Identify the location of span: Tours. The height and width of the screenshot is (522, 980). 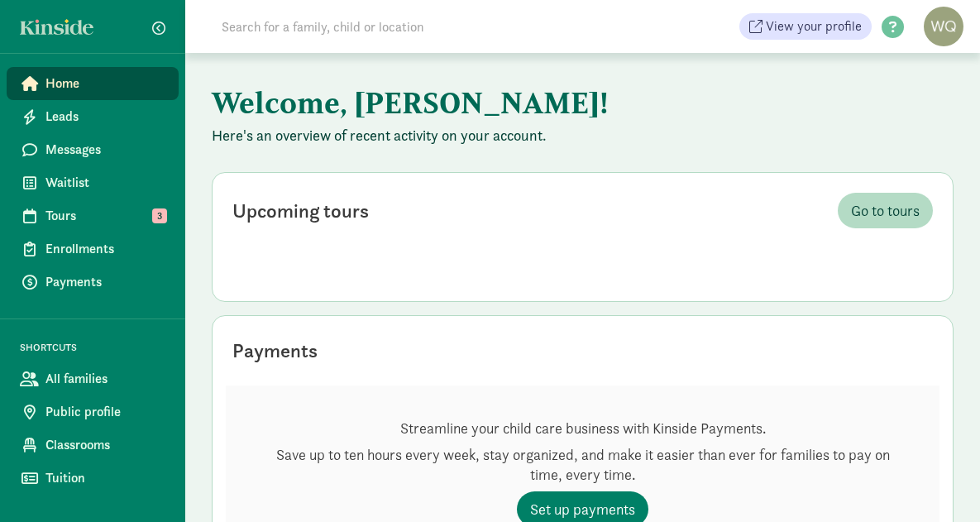
(105, 216).